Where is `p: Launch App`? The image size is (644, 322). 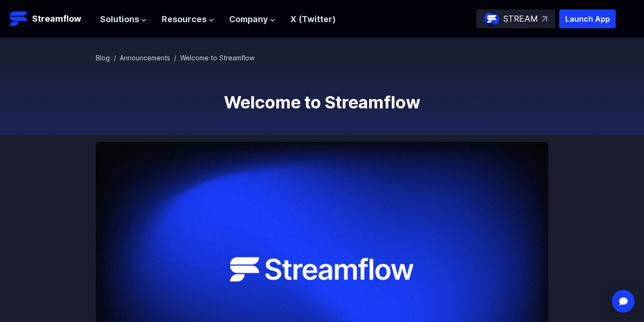
p: Launch App is located at coordinates (588, 19).